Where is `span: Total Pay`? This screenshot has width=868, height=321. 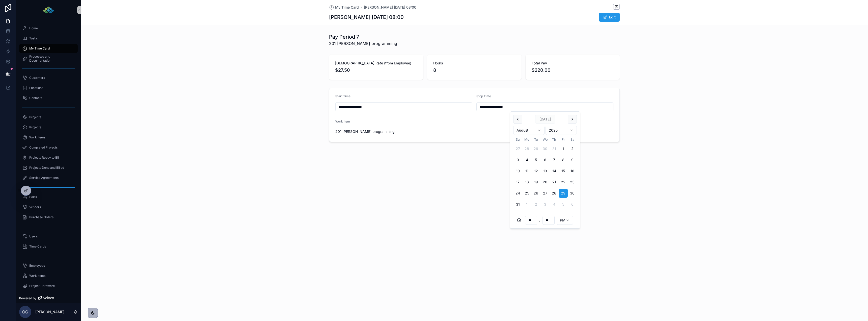 span: Total Pay is located at coordinates (572, 63).